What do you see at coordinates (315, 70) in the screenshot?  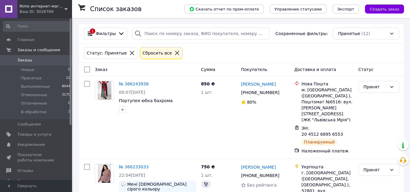 I see `span: Доставка и оплата` at bounding box center [315, 70].